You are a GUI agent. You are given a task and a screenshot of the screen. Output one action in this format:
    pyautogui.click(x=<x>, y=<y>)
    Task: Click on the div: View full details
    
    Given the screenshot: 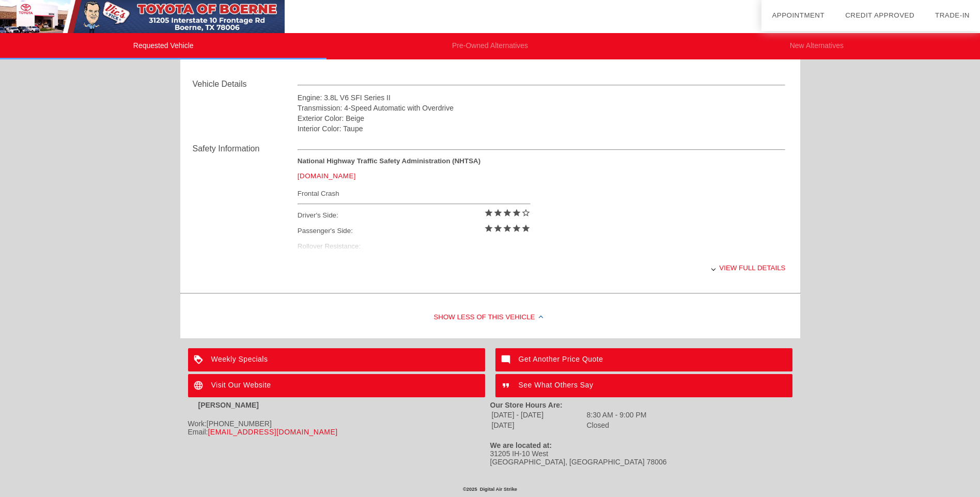 What is the action you would take?
    pyautogui.click(x=541, y=268)
    